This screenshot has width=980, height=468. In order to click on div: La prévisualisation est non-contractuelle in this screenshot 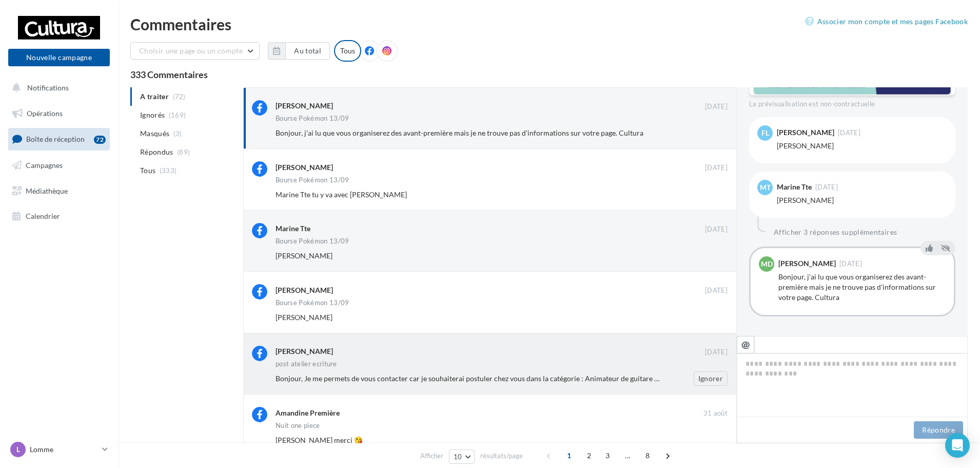, I will do `click(852, 102)`.